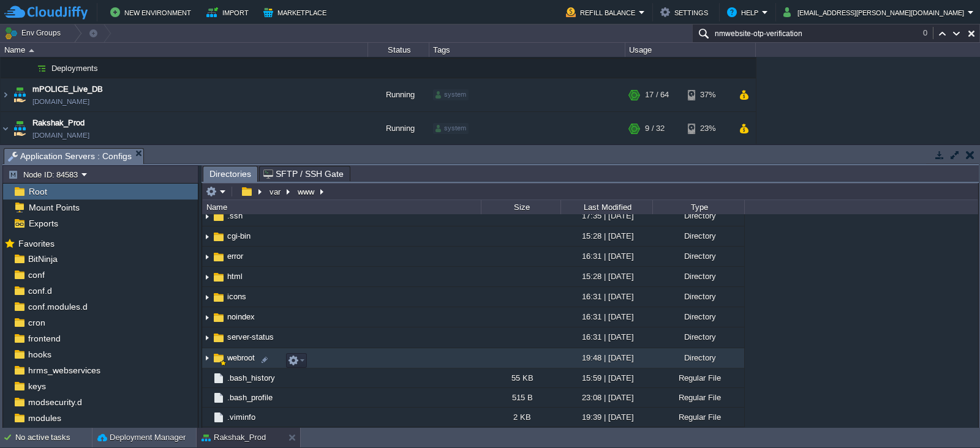  Describe the element at coordinates (36, 322) in the screenshot. I see `span: cron` at that location.